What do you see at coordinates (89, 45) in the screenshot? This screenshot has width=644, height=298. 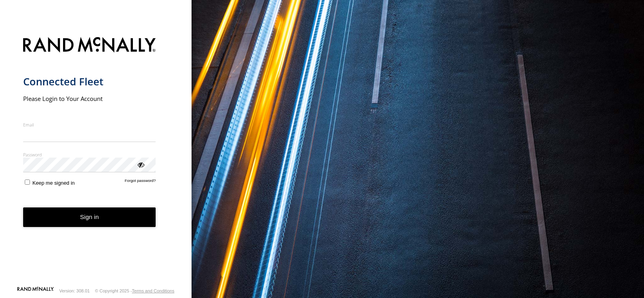 I see `img: Rand McNally` at bounding box center [89, 45].